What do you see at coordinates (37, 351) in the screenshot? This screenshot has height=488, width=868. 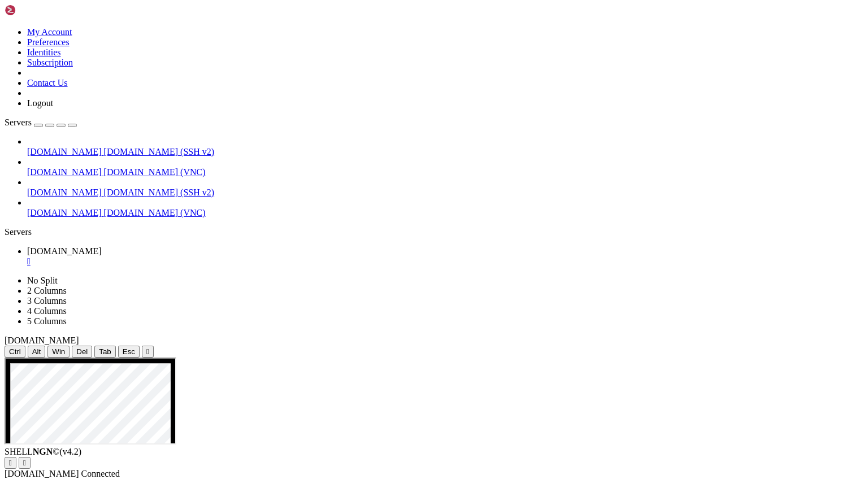 I see `button: Alt` at bounding box center [37, 351].